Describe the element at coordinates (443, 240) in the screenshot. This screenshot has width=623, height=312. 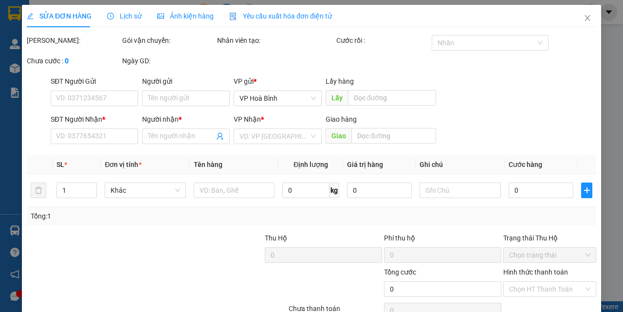
I see `div: Phí thu hộ` at that location.